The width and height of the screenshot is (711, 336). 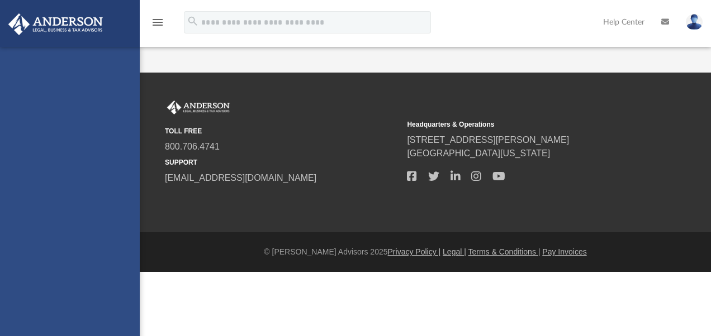 I want to click on a: Legal |, so click(x=454, y=252).